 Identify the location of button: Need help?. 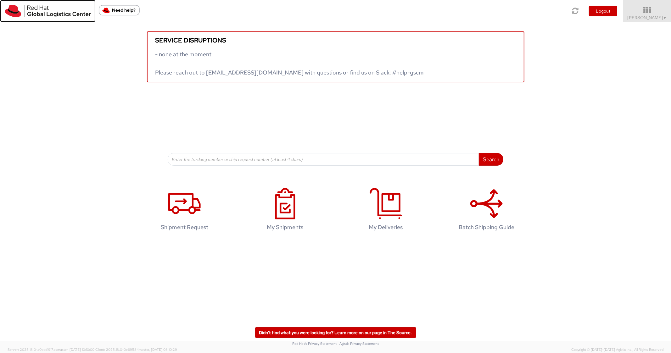
(119, 10).